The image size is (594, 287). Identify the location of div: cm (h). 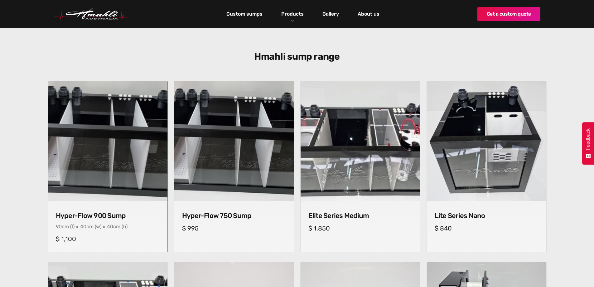
(120, 226).